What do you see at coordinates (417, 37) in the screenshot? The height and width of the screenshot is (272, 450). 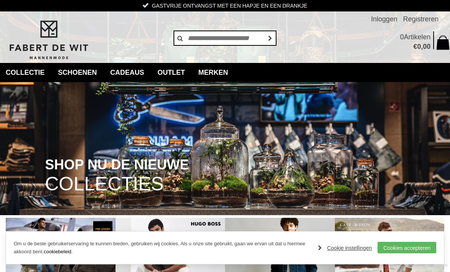 I see `span: Artikelen` at bounding box center [417, 37].